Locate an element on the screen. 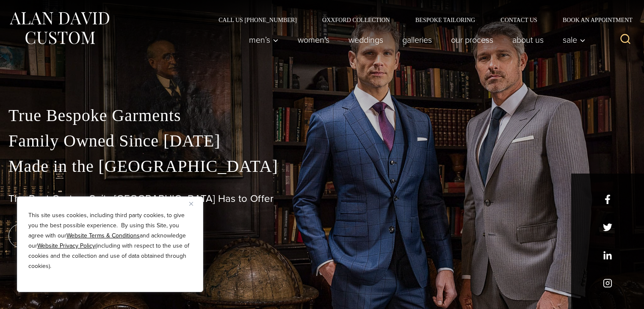 The height and width of the screenshot is (309, 644). a: Oxxford Collection is located at coordinates (356, 20).